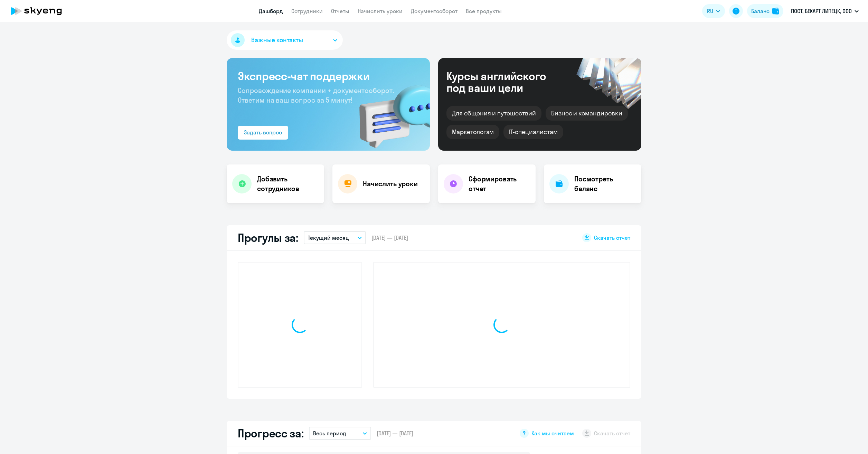  What do you see at coordinates (316, 95) in the screenshot?
I see `span: Сопровождение компании + документооборот. Ответим на ваш вопрос за 5 минут!` at bounding box center [316, 95].